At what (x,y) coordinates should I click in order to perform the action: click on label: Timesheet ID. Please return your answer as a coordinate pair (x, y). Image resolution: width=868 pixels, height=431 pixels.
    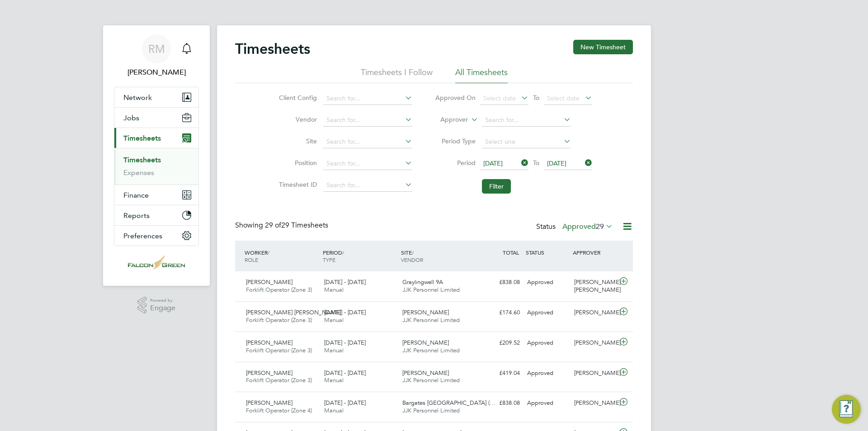
    Looking at the image, I should click on (296, 185).